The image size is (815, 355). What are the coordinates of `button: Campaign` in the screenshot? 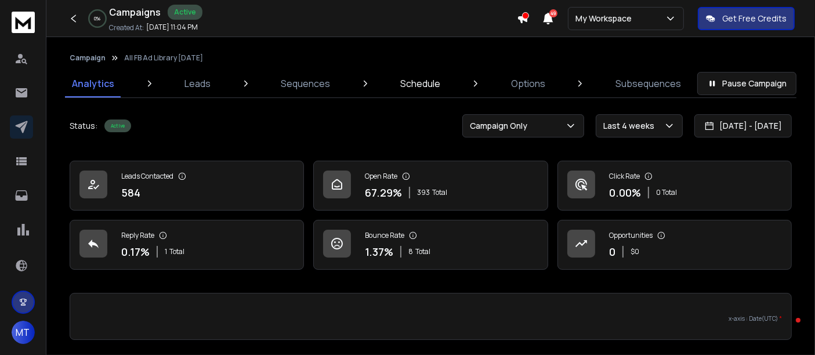 It's located at (88, 58).